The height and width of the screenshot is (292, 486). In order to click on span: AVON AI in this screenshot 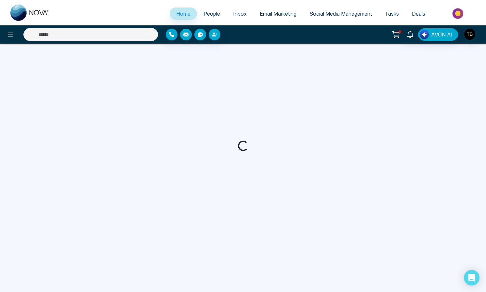, I will do `click(442, 34)`.